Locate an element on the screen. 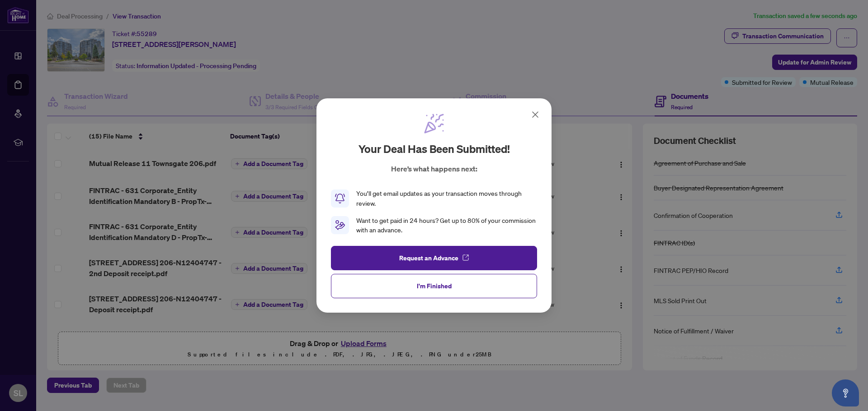 This screenshot has width=868, height=411. span: Request an Advance is located at coordinates (429, 258).